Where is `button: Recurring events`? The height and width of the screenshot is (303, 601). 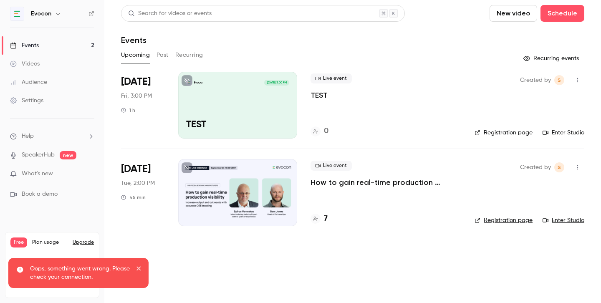
button: Recurring events is located at coordinates (552, 58).